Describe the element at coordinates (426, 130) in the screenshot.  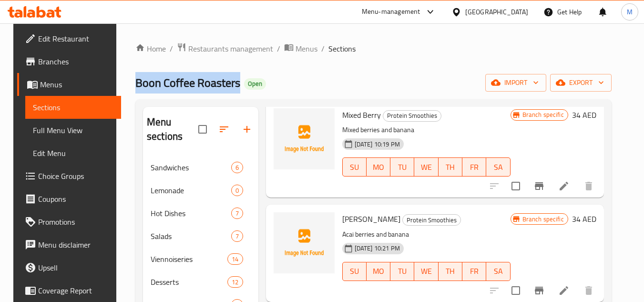
I see `p: Mixed berries and banana` at that location.